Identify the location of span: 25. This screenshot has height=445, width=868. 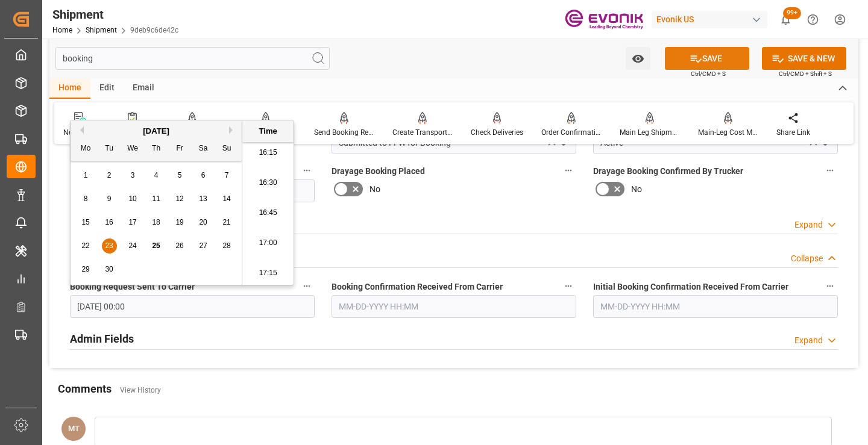
(155, 246).